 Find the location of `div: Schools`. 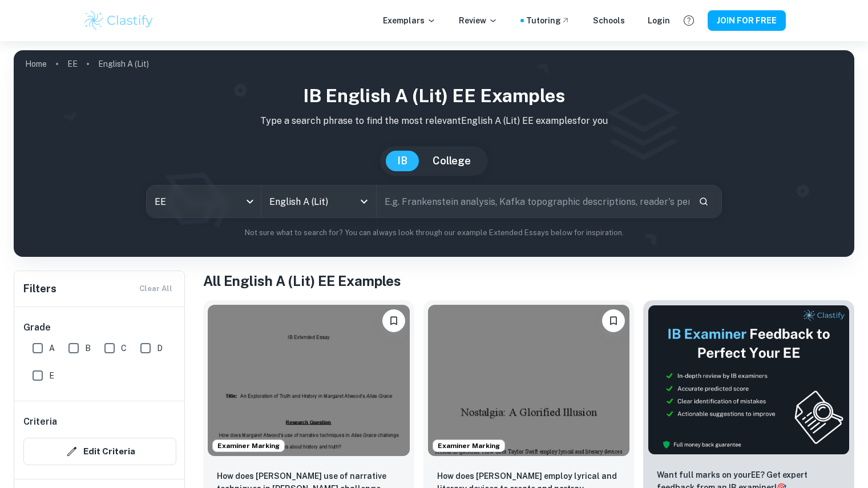

div: Schools is located at coordinates (608, 20).